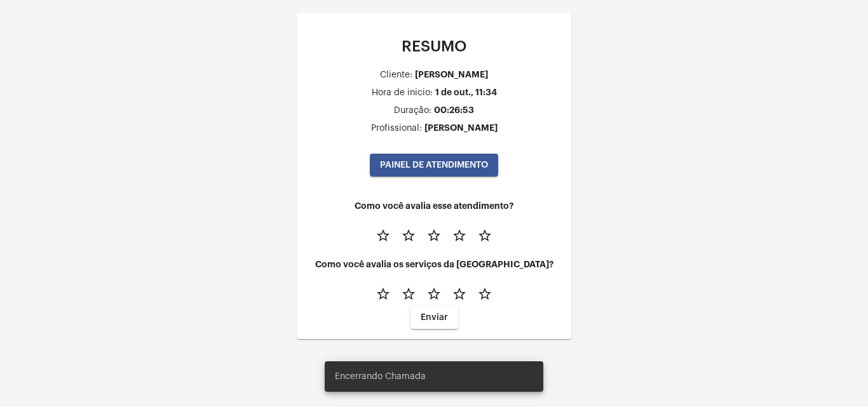  Describe the element at coordinates (434, 206) in the screenshot. I see `h4: Como você avalia esse atendimento?` at that location.